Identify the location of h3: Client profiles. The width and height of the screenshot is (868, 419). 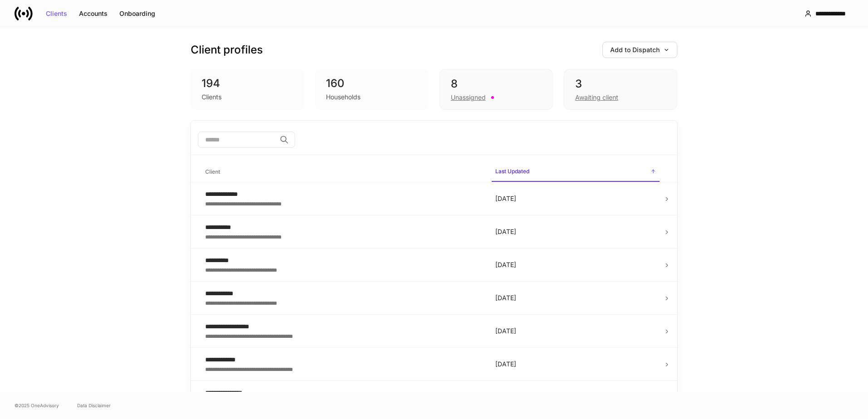
(227, 50).